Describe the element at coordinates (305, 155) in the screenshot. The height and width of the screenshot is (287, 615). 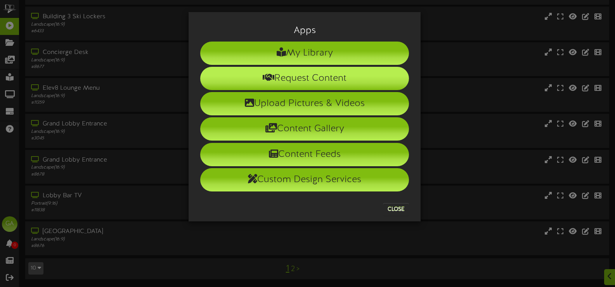
I see `li: Content Feeds` at that location.